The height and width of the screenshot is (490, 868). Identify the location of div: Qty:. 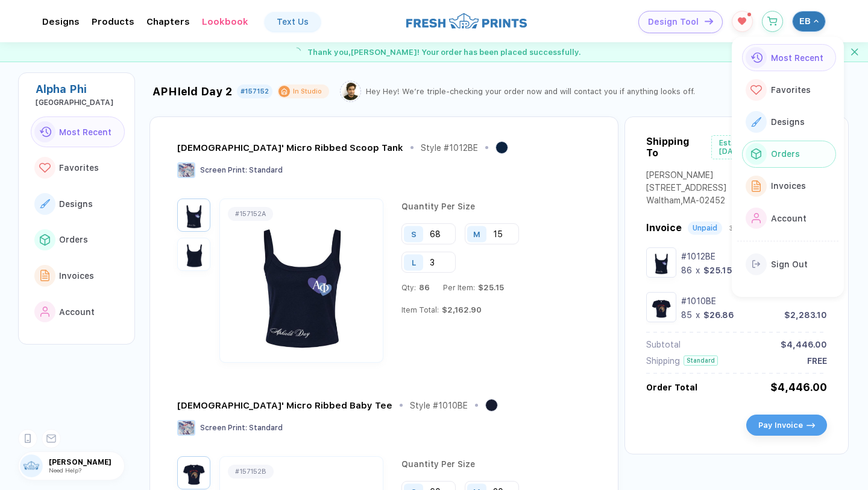
(415, 287).